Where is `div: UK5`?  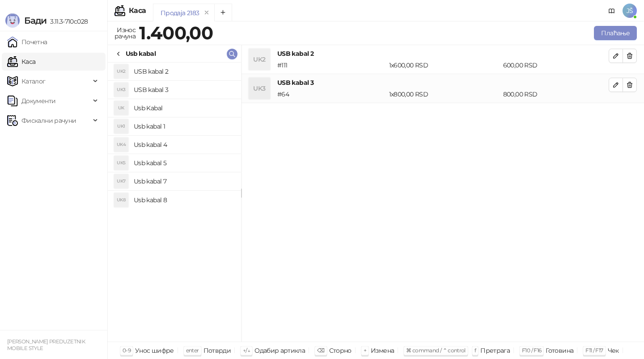 div: UK5 is located at coordinates (121, 163).